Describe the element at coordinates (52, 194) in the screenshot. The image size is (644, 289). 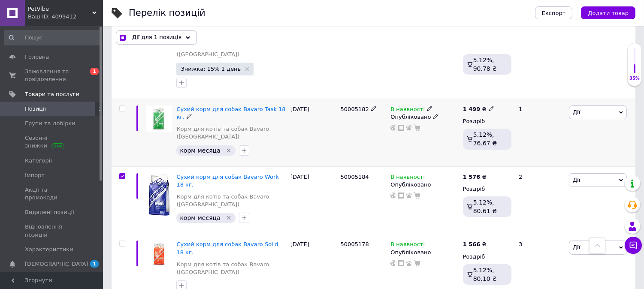
I see `span: Акції та промокоди` at that location.